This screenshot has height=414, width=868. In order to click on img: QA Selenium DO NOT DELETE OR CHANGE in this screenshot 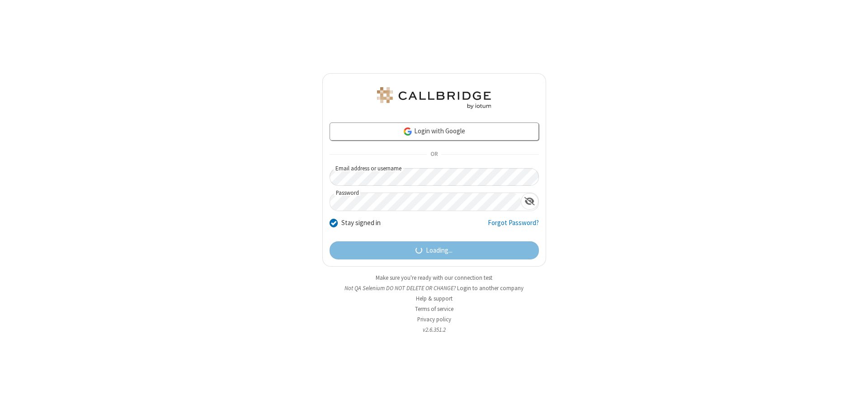, I will do `click(434, 98)`.